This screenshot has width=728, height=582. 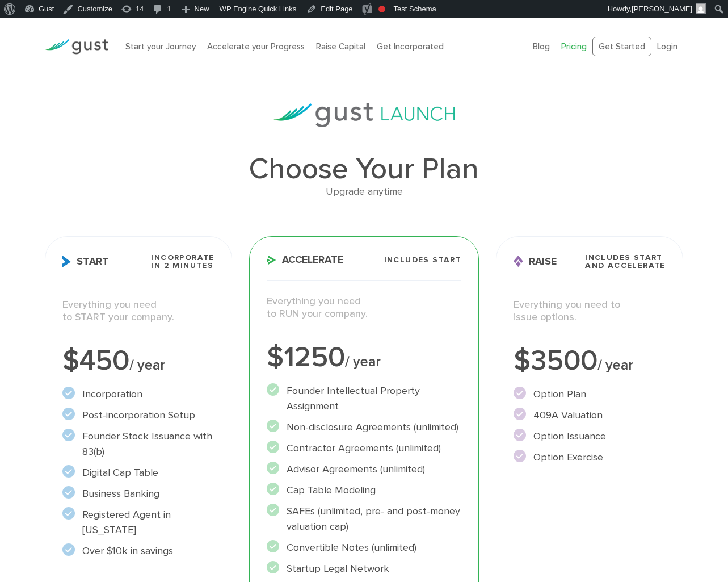 I want to click on span: Raise, so click(x=535, y=261).